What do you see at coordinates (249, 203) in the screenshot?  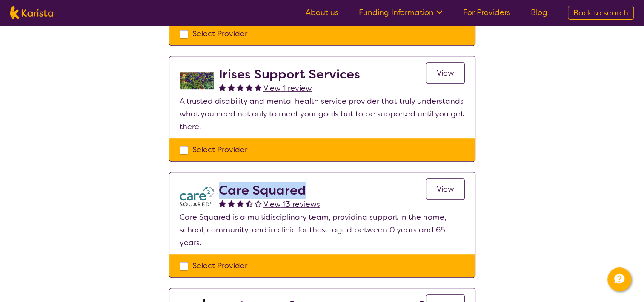 I see `img: halfstar` at bounding box center [249, 203].